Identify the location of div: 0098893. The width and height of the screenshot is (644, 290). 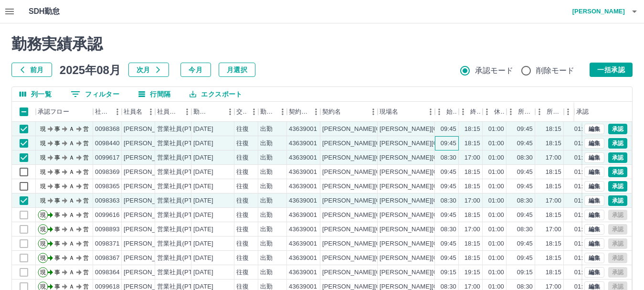
(107, 229).